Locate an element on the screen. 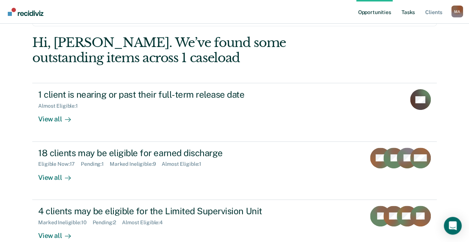 Image resolution: width=469 pixels, height=242 pixels. button: Profile dropdown button is located at coordinates (457, 11).